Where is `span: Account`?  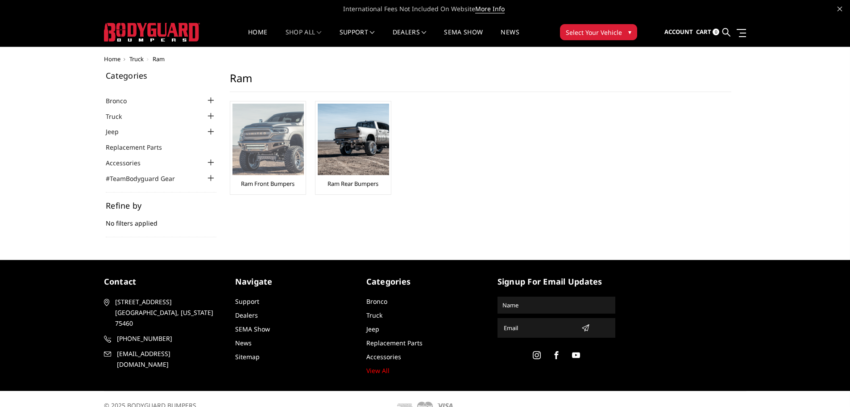 span: Account is located at coordinates (679, 32).